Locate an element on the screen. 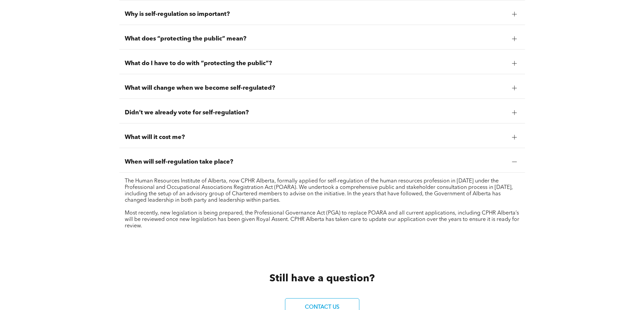  p: The Human Resources Institute of Alberta, now CPHR Alberta, formally applied for self-regulation ... is located at coordinates (322, 191).